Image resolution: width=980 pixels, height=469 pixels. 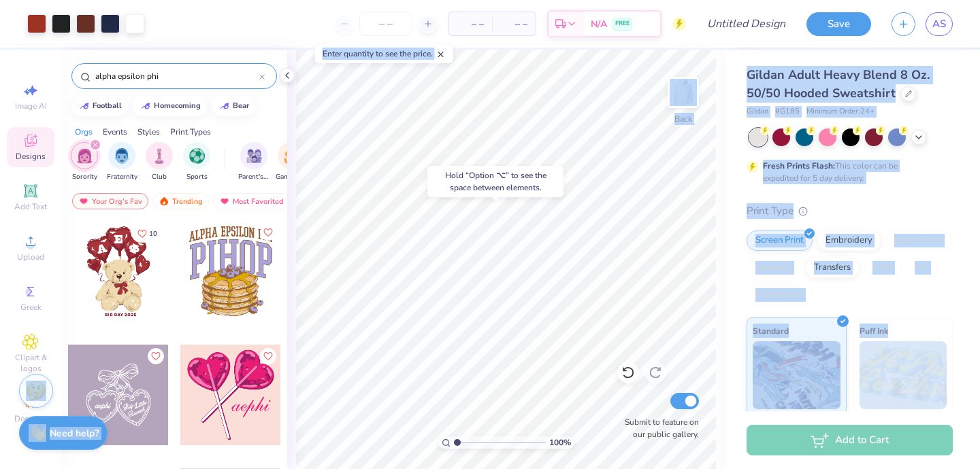 I want to click on div: Your Org's Fav, so click(x=110, y=201).